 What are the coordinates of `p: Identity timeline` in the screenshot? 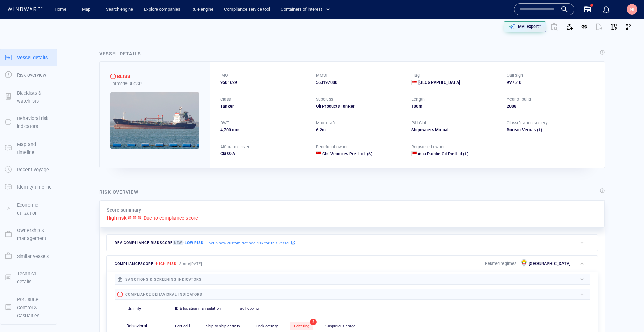 It's located at (34, 187).